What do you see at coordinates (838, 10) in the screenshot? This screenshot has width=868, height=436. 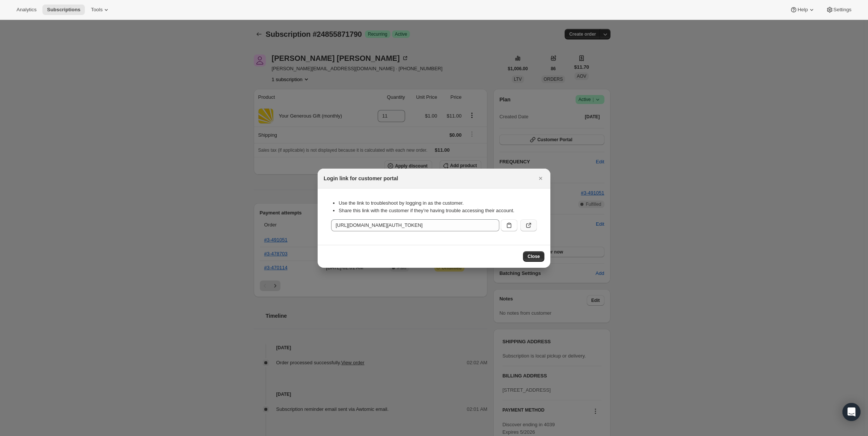 I see `button: Settings` at bounding box center [838, 10].